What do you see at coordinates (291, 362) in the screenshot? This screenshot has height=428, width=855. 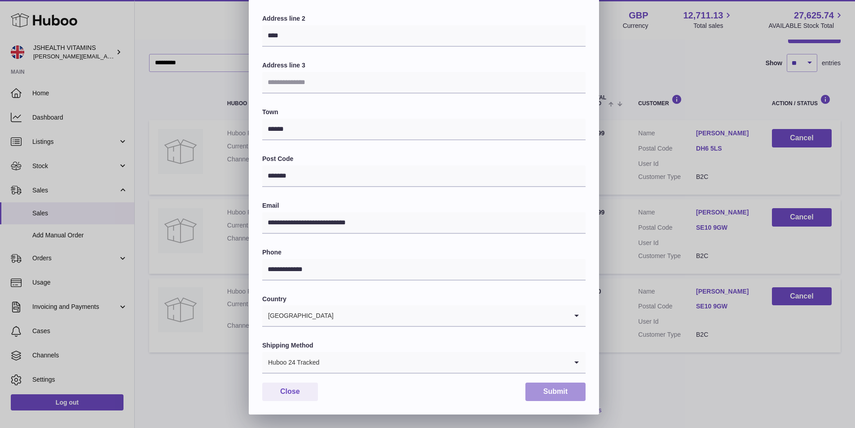 I see `span: Huboo 24 Tracked` at bounding box center [291, 362].